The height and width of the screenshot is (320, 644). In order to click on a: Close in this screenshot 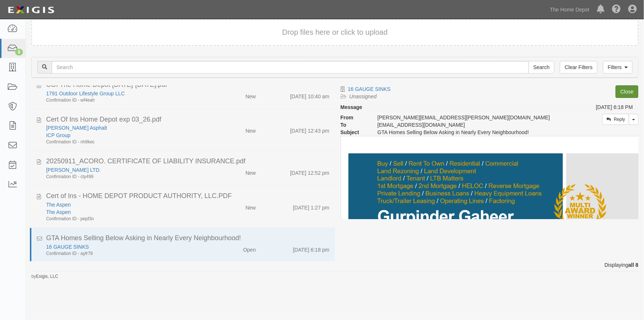, I will do `click(627, 91)`.